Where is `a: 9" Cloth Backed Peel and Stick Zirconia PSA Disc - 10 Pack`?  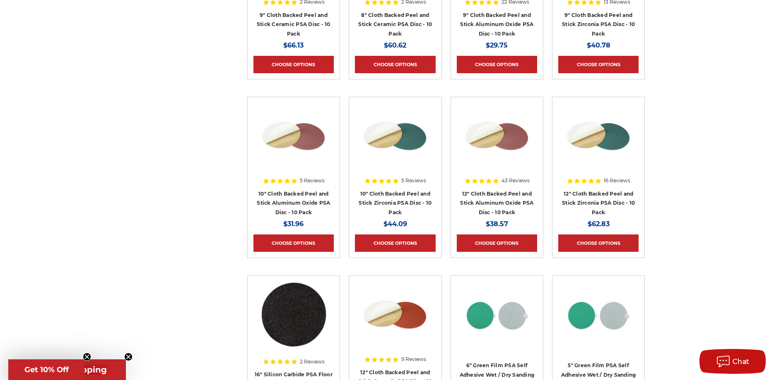
a: 9" Cloth Backed Peel and Stick Zirconia PSA Disc - 10 Pack is located at coordinates (598, 24).